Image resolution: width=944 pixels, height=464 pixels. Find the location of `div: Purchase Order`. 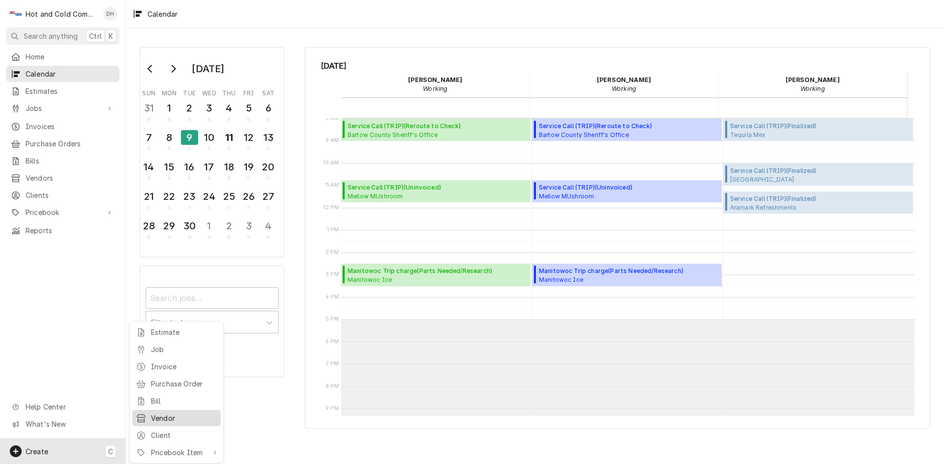

div: Purchase Order is located at coordinates (184, 384).